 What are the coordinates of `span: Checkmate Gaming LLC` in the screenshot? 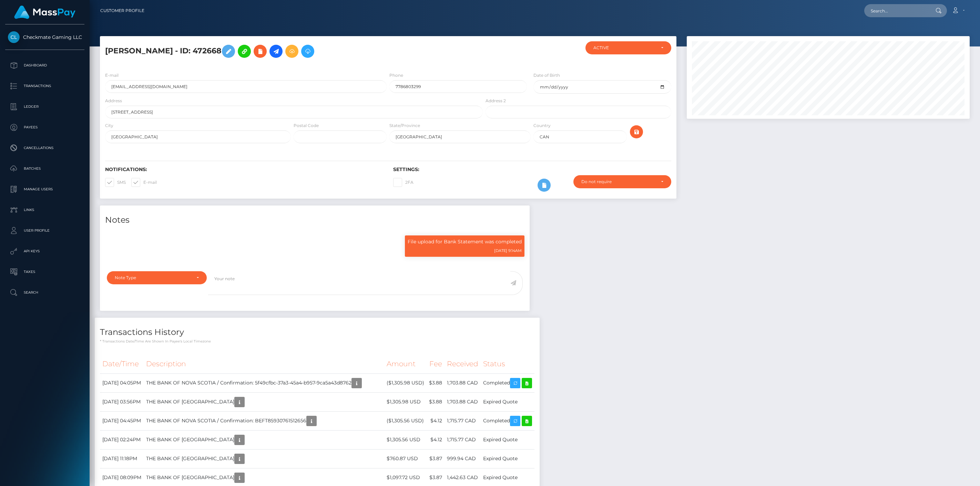 It's located at (45, 37).